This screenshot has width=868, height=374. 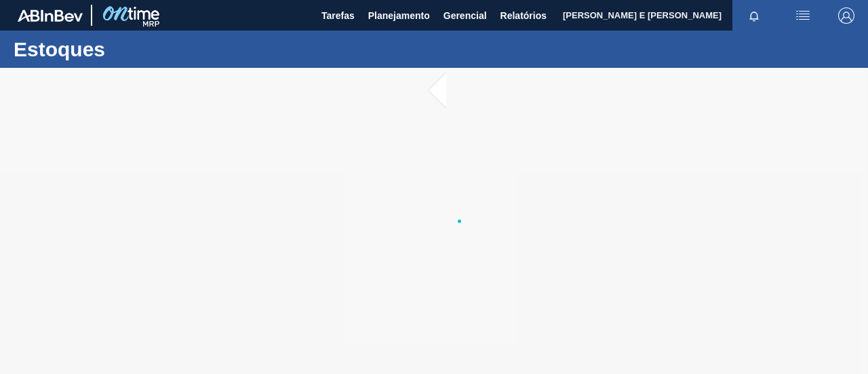 I want to click on img: userActions, so click(x=802, y=16).